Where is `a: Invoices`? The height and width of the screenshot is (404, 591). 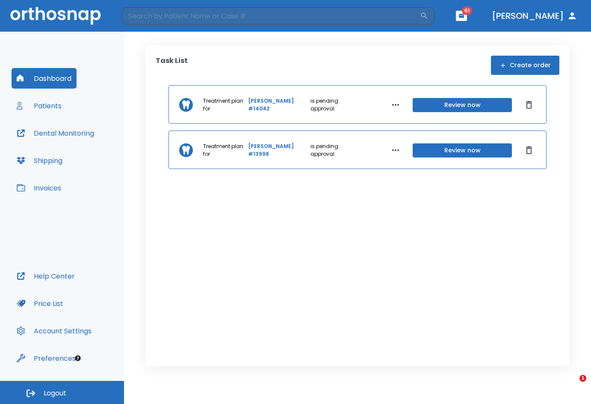
a: Invoices is located at coordinates (39, 188).